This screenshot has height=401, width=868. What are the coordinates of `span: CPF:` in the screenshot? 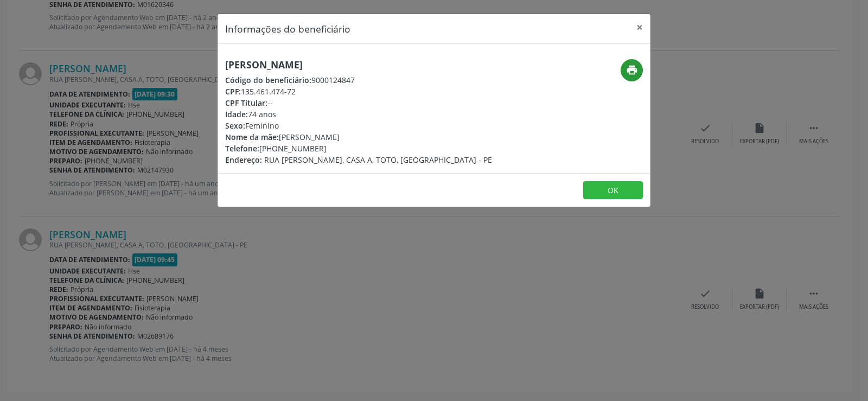 It's located at (233, 91).